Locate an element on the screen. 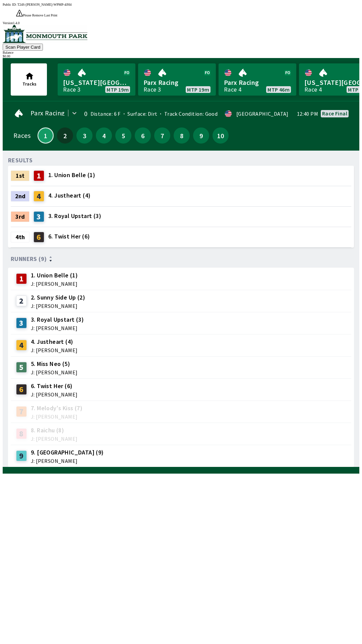  div: 8 is located at coordinates (21, 433).